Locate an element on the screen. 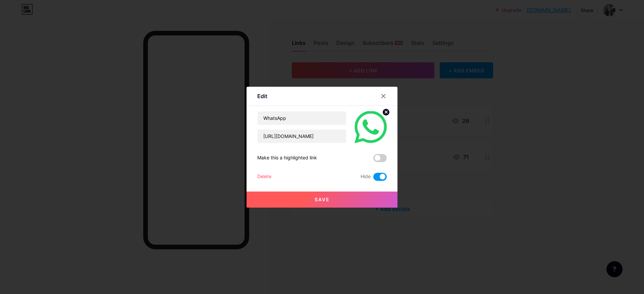 The height and width of the screenshot is (294, 644). span: Hide is located at coordinates (365, 177).